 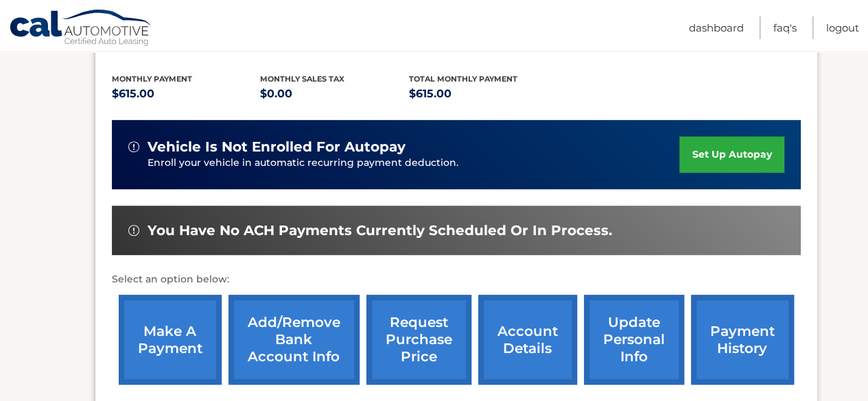 I want to click on span: vehicle is not enrolled for autopay, so click(x=277, y=147).